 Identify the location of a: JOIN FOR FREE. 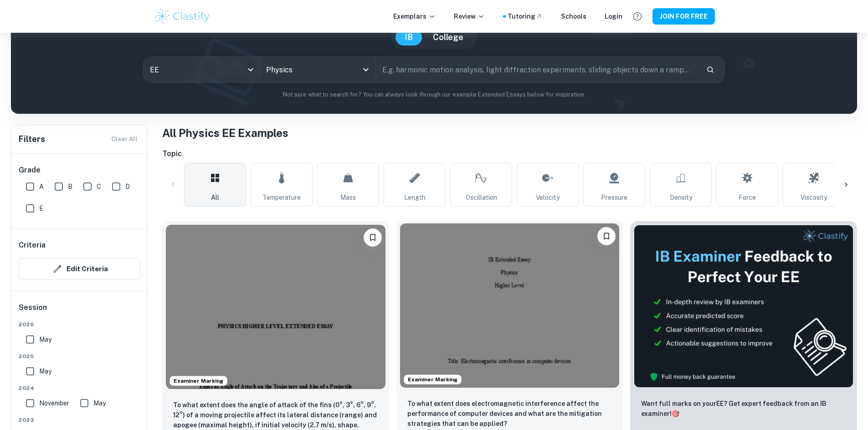
(684, 16).